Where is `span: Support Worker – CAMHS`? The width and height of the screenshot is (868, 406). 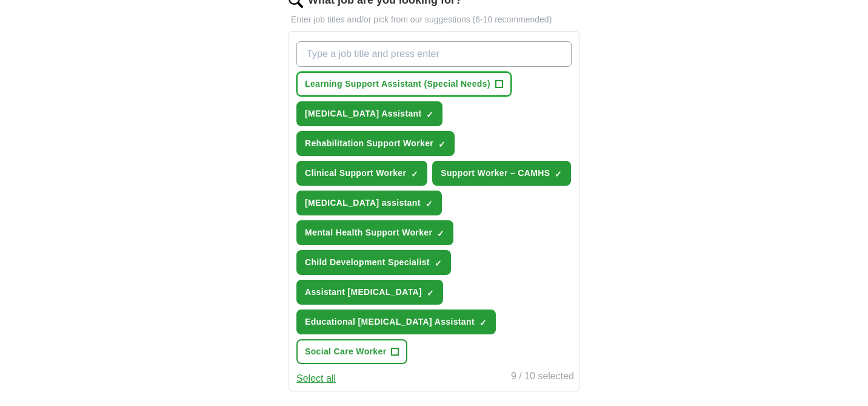 span: Support Worker – CAMHS is located at coordinates (495, 173).